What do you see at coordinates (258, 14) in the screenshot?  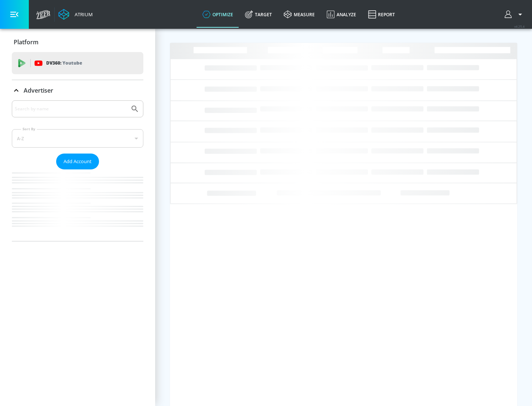 I see `a: Target` at bounding box center [258, 14].